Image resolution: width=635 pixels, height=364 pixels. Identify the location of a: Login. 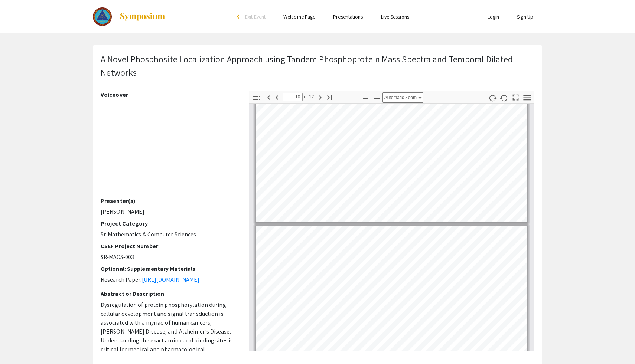
(493, 17).